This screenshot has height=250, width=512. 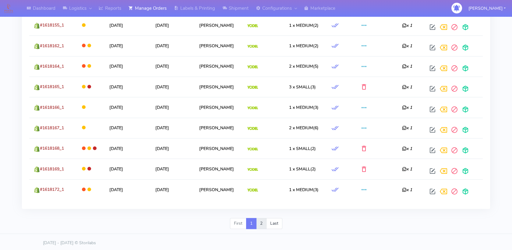 What do you see at coordinates (52, 46) in the screenshot?
I see `span: #1618162_1` at bounding box center [52, 46].